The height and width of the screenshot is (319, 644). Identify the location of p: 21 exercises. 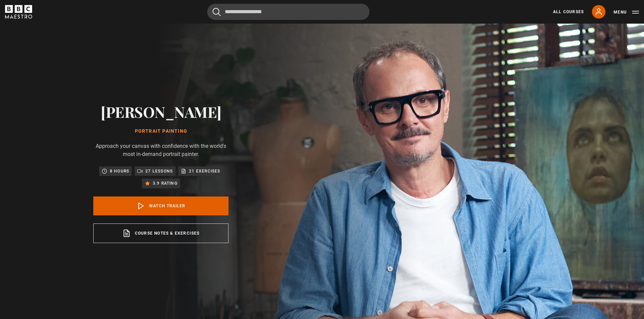
(205, 171).